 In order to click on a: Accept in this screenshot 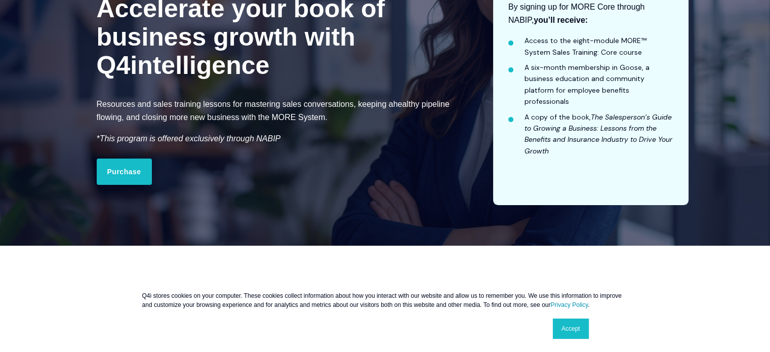, I will do `click(570, 328)`.